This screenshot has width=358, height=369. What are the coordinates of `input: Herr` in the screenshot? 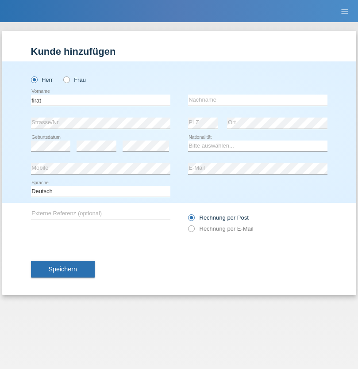 It's located at (34, 79).